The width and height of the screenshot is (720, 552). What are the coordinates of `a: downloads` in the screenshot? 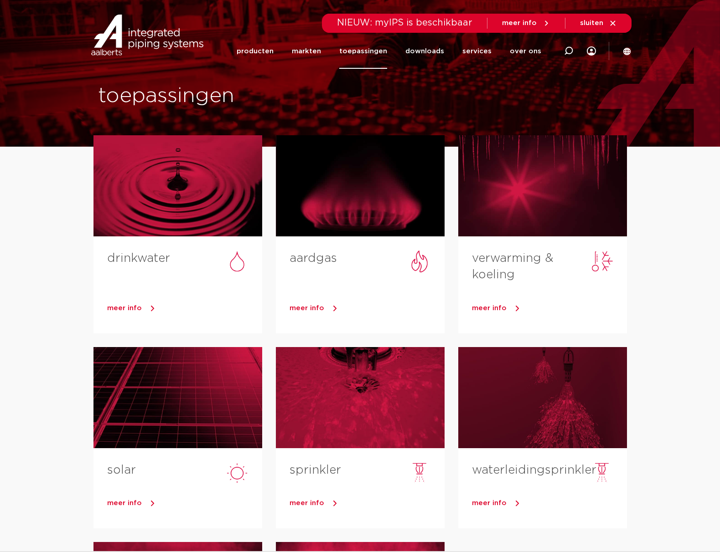 It's located at (424, 51).